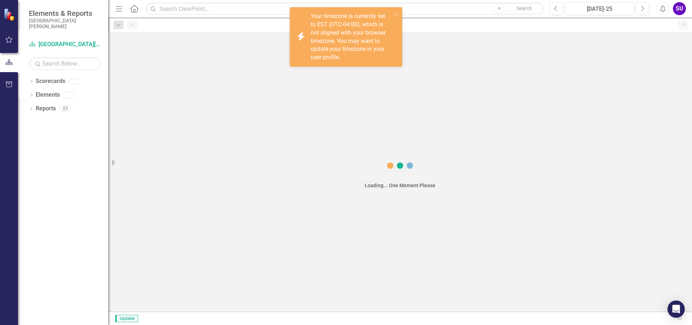  Describe the element at coordinates (345, 9) in the screenshot. I see `input: Search ClearPoint...` at that location.